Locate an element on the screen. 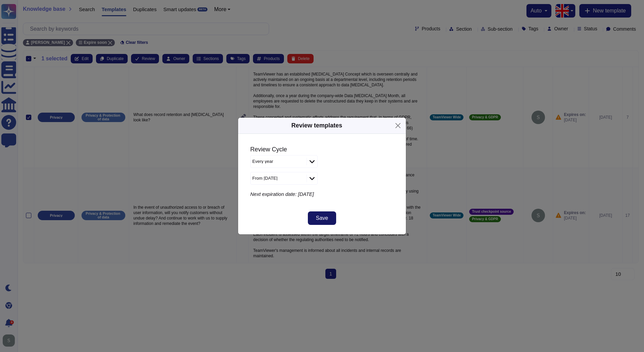 This screenshot has width=644, height=352. button: Save is located at coordinates (322, 218).